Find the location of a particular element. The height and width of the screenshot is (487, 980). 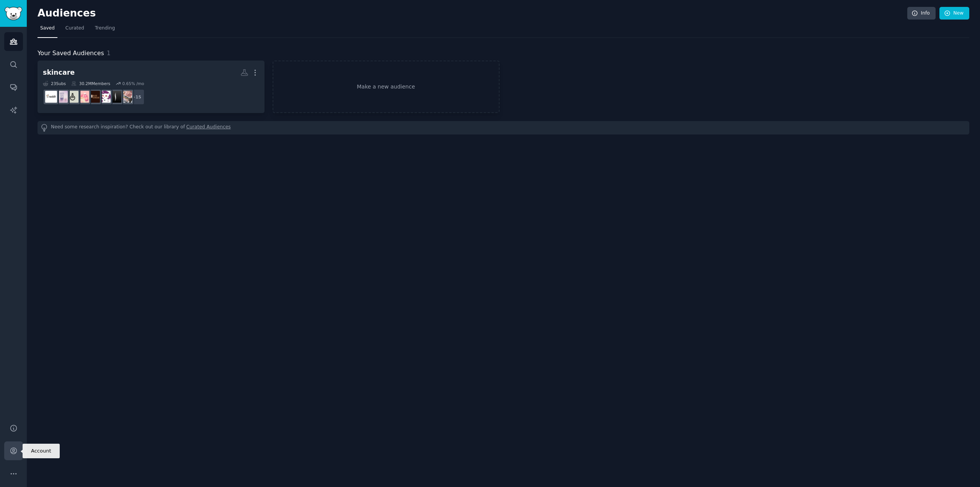

img: Sephora is located at coordinates (115, 97).